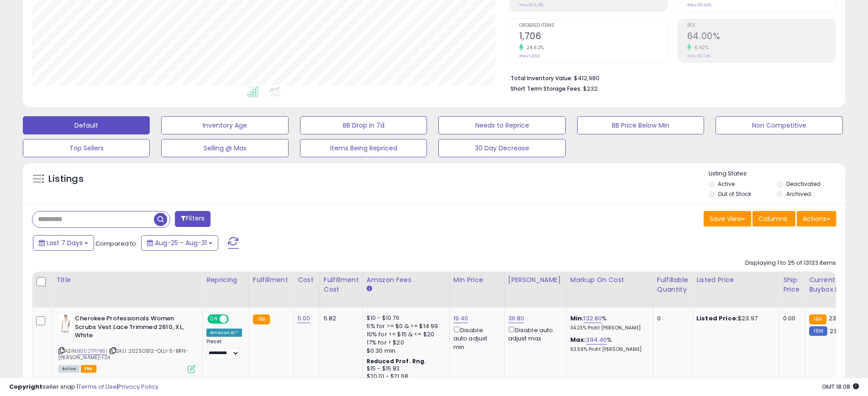 This screenshot has height=396, width=868. I want to click on b: Short Term Storage Fees:, so click(546, 89).